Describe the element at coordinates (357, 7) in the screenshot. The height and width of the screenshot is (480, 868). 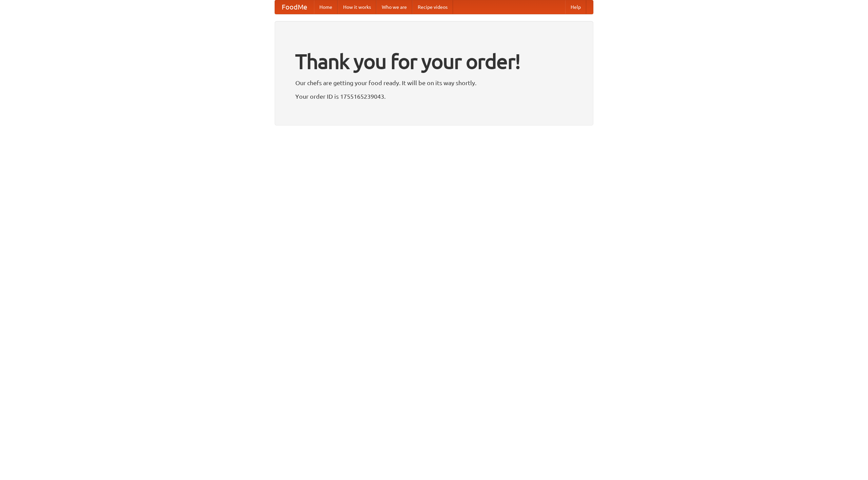
I see `a: How it works` at that location.